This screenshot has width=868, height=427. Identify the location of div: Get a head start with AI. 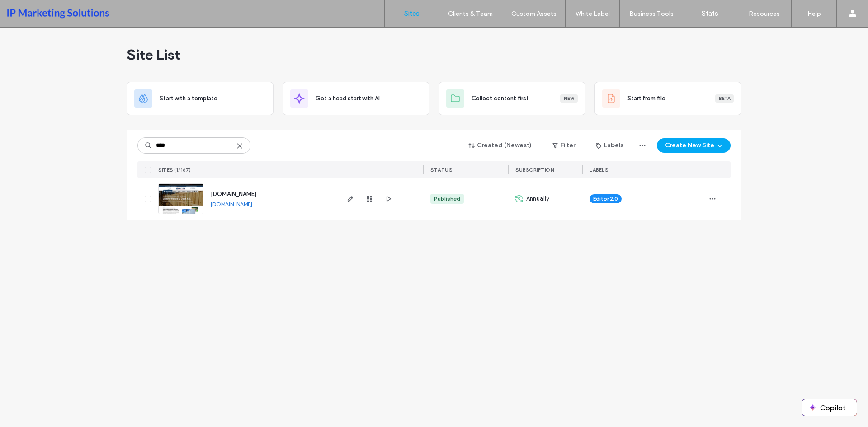
(356, 98).